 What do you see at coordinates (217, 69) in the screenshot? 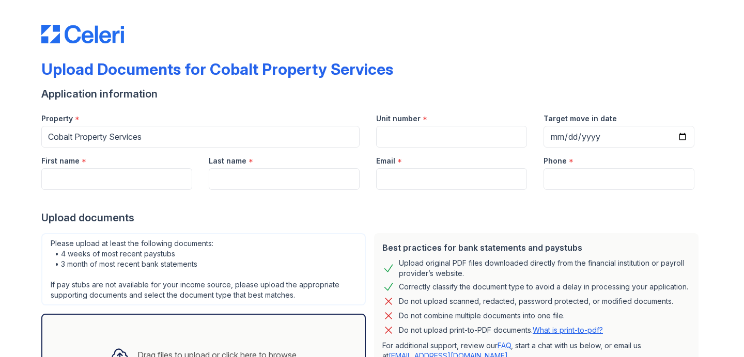
I see `div: Upload Documents for Cobalt Property Services` at bounding box center [217, 69].